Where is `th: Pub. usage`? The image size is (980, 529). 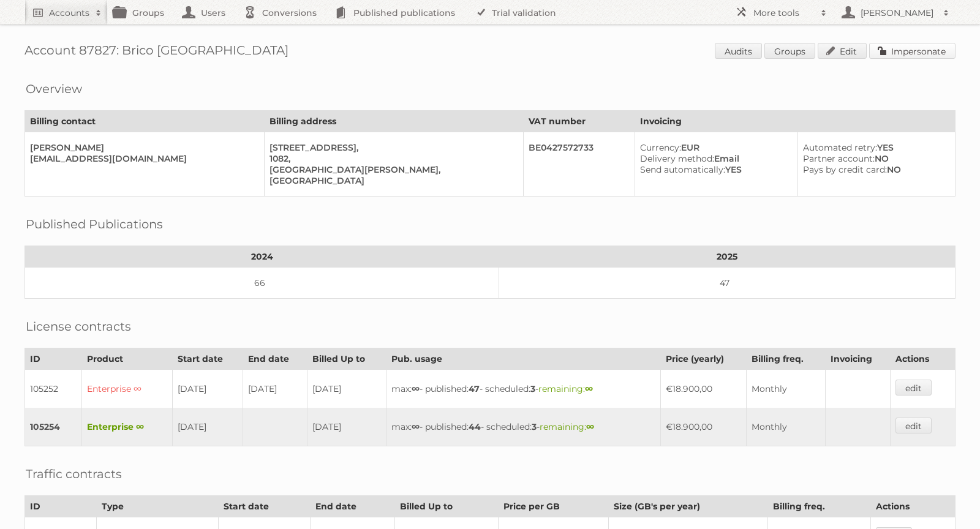 th: Pub. usage is located at coordinates (523, 359).